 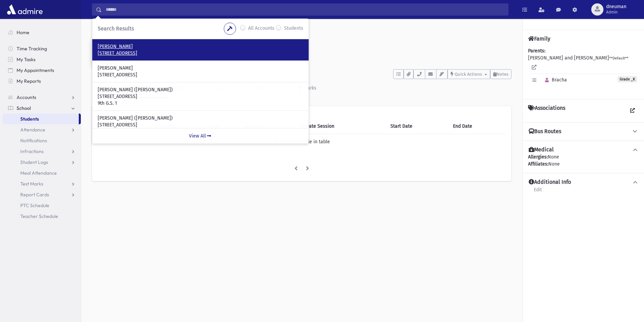 I want to click on p: 9th G.S. 1, so click(x=201, y=103).